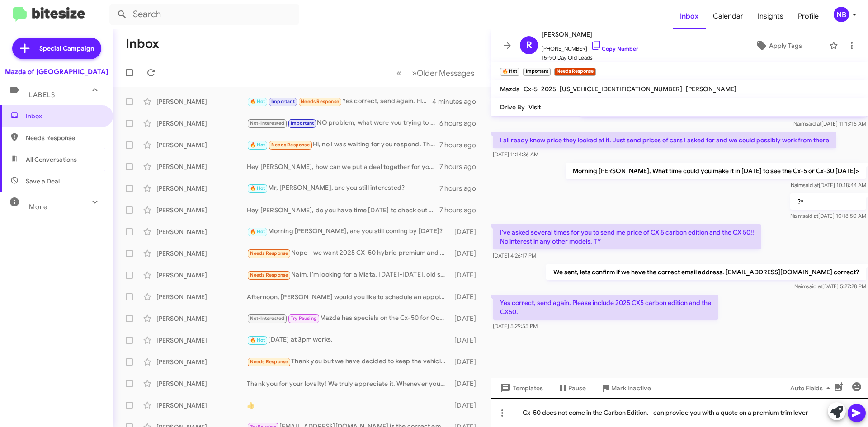 This screenshot has height=427, width=868. Describe the element at coordinates (142, 44) in the screenshot. I see `h1: Inbox` at that location.